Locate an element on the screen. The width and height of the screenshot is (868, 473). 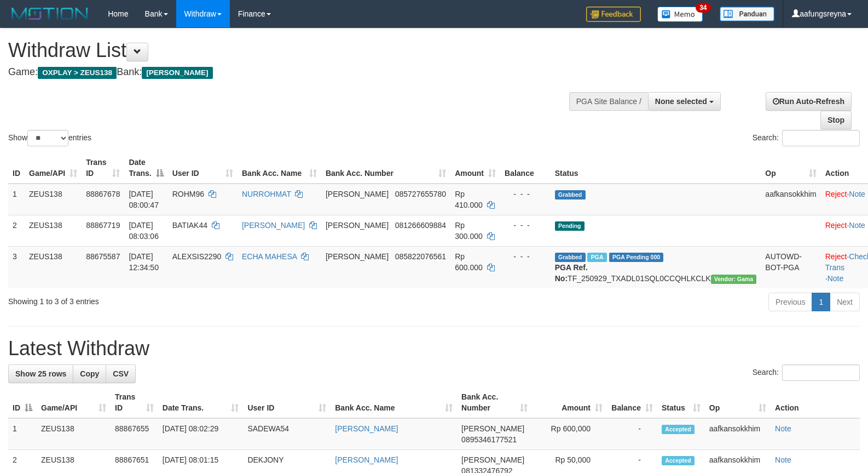
span: Copy 085822076561 to clipboard is located at coordinates (420, 256).